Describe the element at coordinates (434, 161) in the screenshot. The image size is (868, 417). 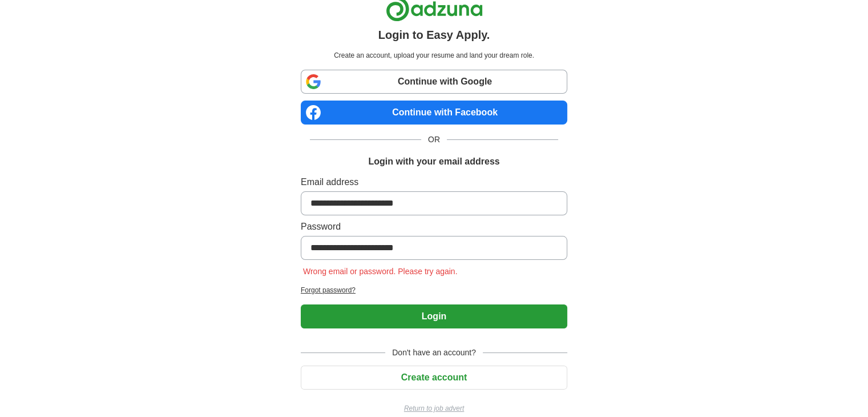
I see `h1: Login with your email address` at that location.